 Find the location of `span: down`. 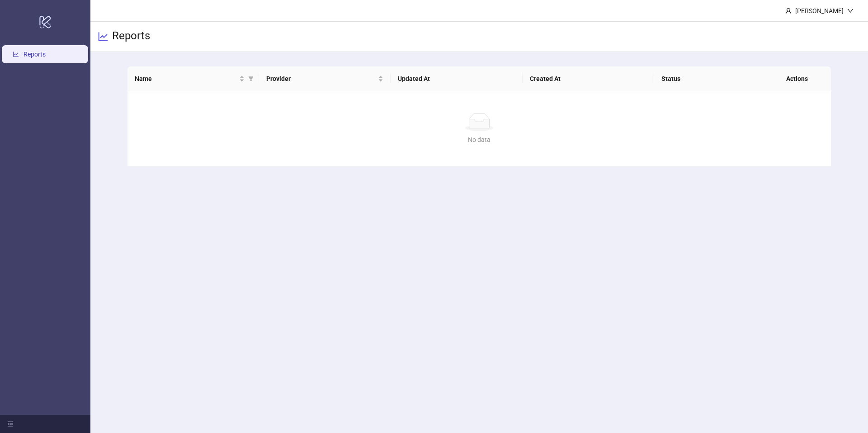

span: down is located at coordinates (850, 11).